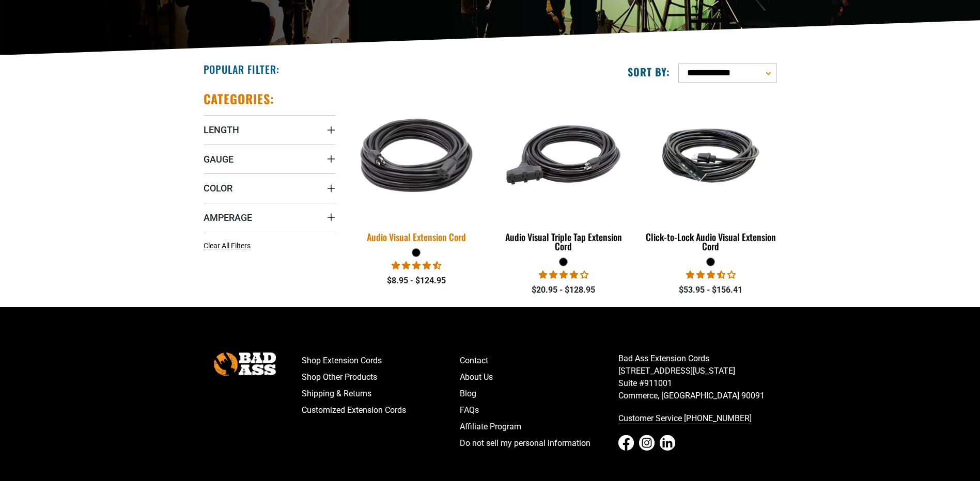 The width and height of the screenshot is (980, 481). Describe the element at coordinates (539, 410) in the screenshot. I see `a: FAQs` at that location.